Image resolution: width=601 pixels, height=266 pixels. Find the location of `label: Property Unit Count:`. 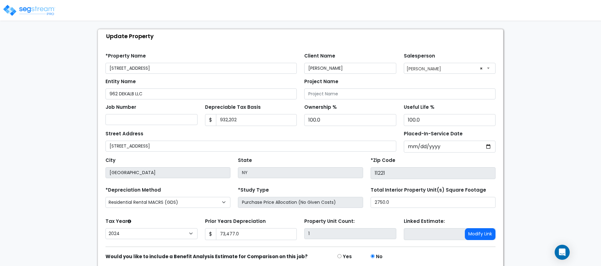

label: Property Unit Count: is located at coordinates (329, 222).